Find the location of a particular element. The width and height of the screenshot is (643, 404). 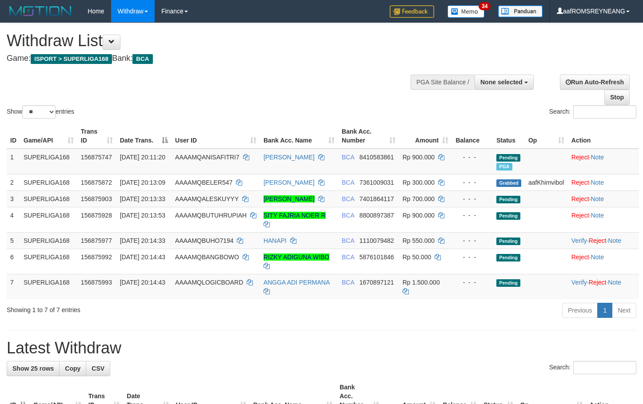

span: Rp 1.500.000 is located at coordinates (421, 283).